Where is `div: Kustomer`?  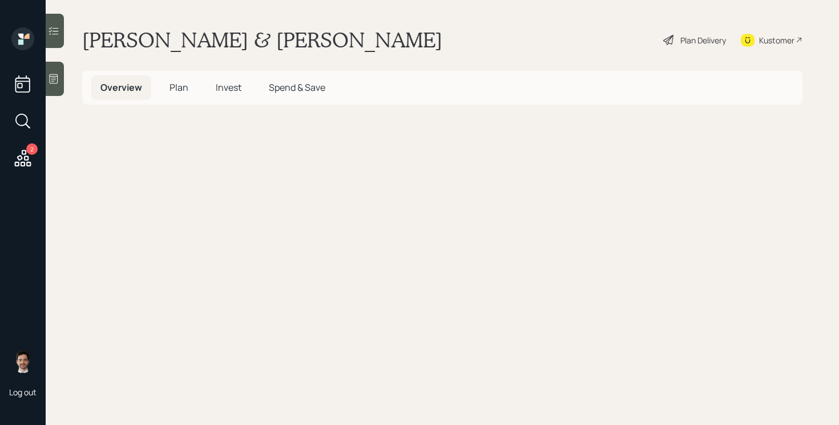
div: Kustomer is located at coordinates (777, 40).